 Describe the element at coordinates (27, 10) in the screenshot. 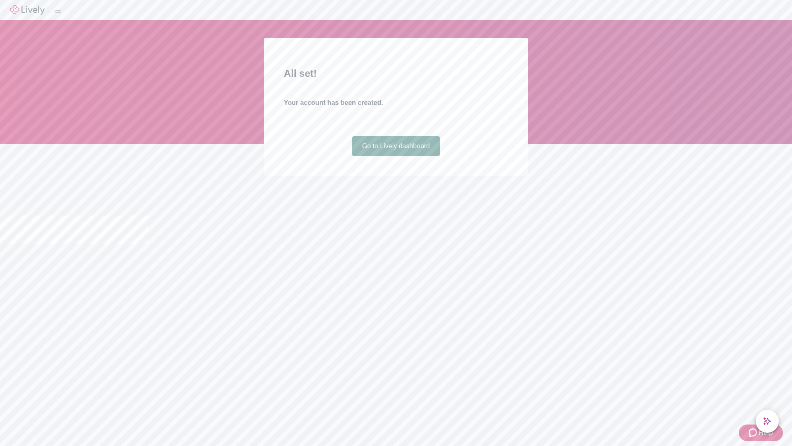

I see `img: Lively` at that location.